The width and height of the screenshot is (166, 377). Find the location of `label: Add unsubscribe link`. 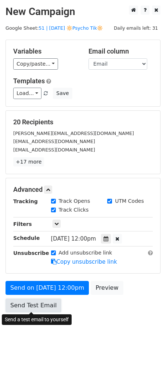

label: Add unsubscribe link is located at coordinates (85, 252).